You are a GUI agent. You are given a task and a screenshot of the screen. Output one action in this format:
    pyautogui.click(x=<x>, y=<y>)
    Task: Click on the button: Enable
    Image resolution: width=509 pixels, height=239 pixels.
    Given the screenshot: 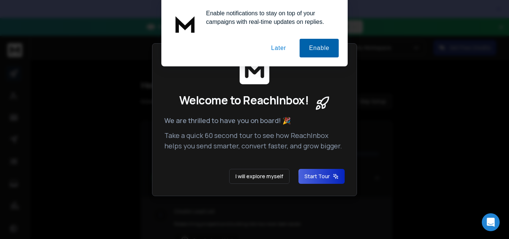 What is the action you would take?
    pyautogui.click(x=319, y=48)
    